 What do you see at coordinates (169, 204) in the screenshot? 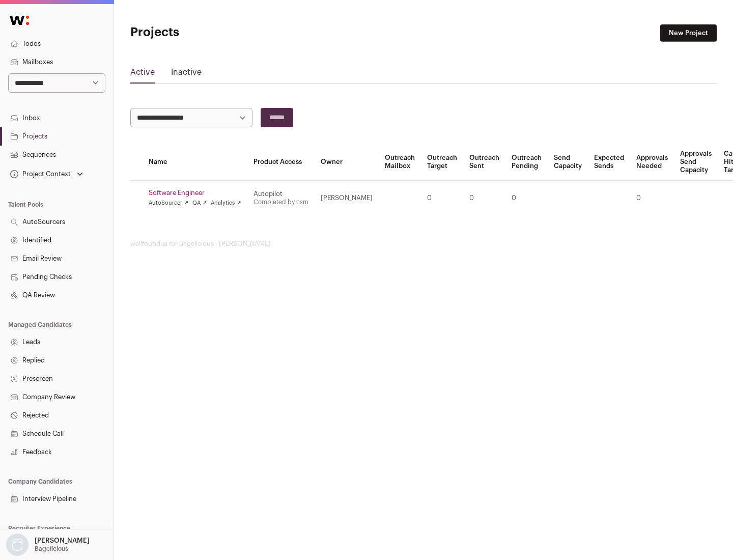
I see `a: AutoSourcer ↗` at bounding box center [169, 204].